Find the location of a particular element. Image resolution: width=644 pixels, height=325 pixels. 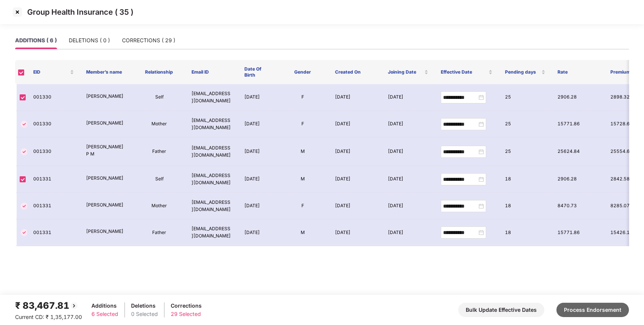

span: EID is located at coordinates (51, 72).